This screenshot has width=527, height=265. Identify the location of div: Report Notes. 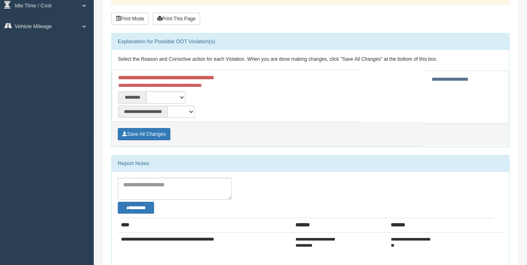
(310, 163).